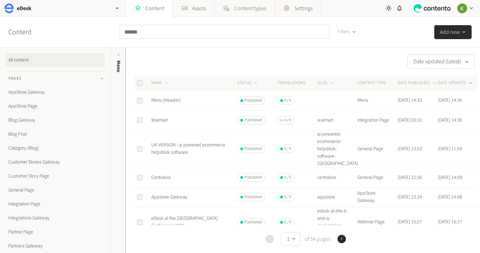 The height and width of the screenshot is (253, 480). Describe the element at coordinates (297, 83) in the screenshot. I see `th: Translations` at that location.